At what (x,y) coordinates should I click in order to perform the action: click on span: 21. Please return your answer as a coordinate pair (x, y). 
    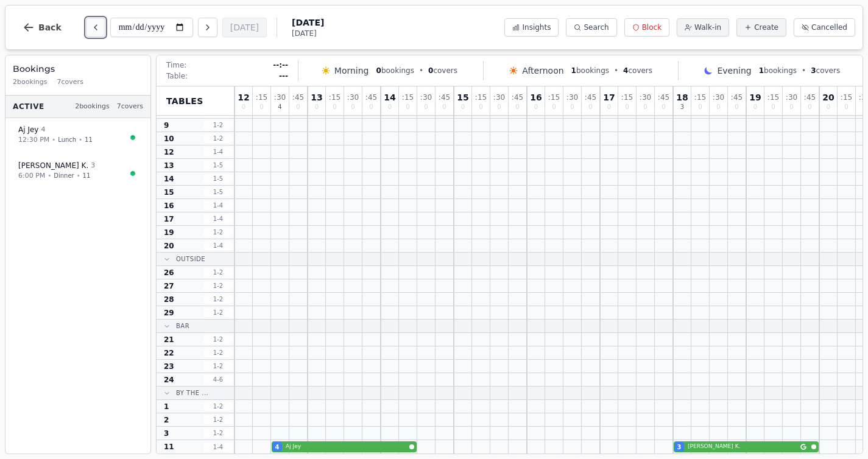
    Looking at the image, I should click on (169, 340).